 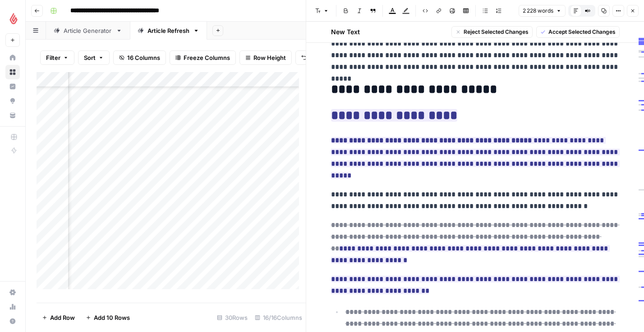 I want to click on span: 2 228 words, so click(x=538, y=11).